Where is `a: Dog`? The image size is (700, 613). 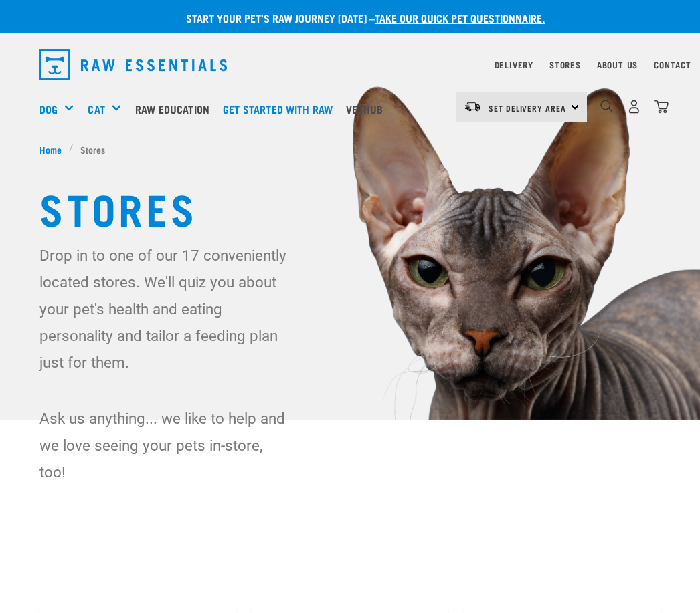 a: Dog is located at coordinates (48, 109).